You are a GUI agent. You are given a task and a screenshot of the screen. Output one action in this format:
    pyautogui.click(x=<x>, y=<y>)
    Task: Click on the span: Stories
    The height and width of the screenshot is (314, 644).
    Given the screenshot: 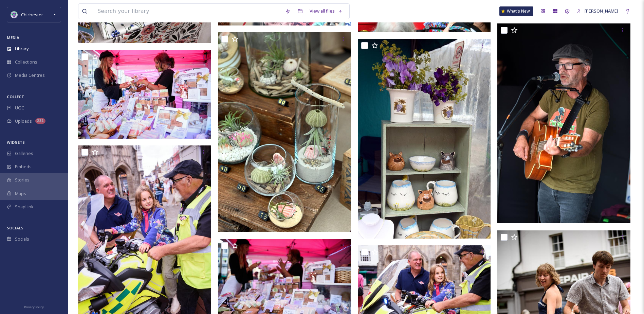 What is the action you would take?
    pyautogui.click(x=22, y=180)
    